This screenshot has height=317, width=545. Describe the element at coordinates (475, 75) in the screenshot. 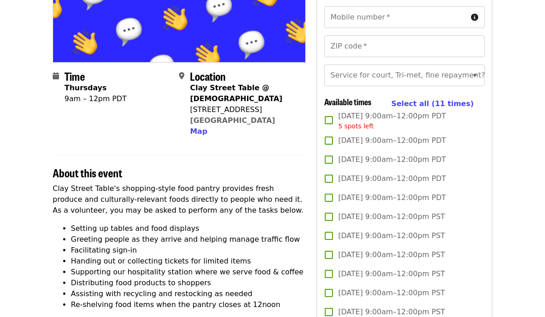

I see `button: Open` at that location.